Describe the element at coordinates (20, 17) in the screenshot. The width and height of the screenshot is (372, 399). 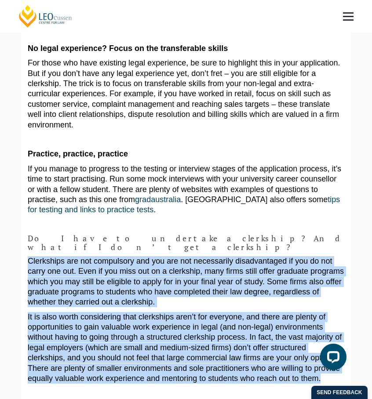
I see `button: Open LiveChat chat widget` at that location.